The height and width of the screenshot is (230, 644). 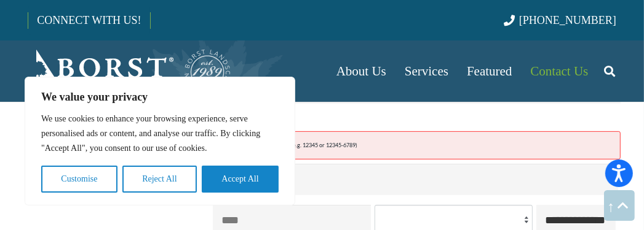 What do you see at coordinates (160, 179) in the screenshot?
I see `button: Reject All` at bounding box center [160, 179].